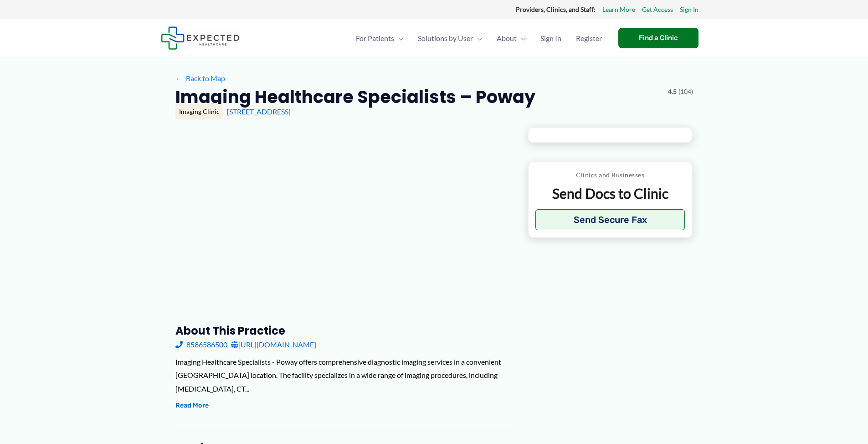 Image resolution: width=868 pixels, height=444 pixels. What do you see at coordinates (479, 38) in the screenshot?
I see `nav: Primary Site Navigation` at bounding box center [479, 38].